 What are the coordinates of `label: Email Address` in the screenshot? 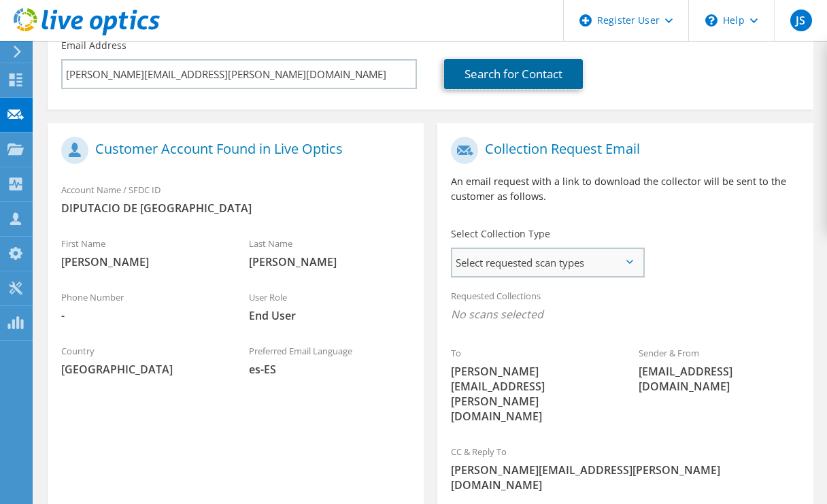 It's located at (94, 46).